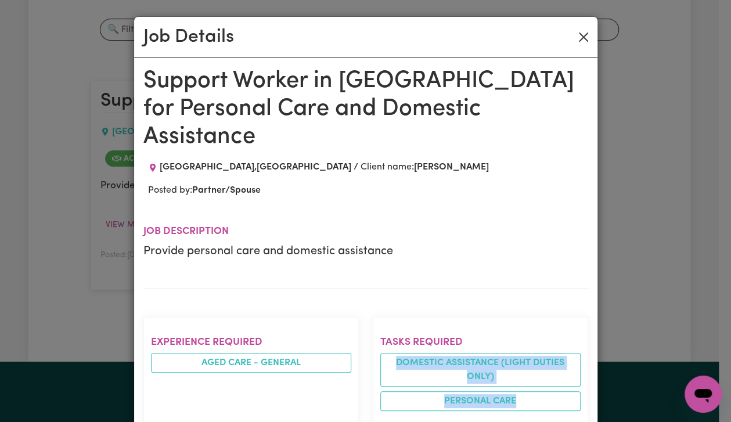 The width and height of the screenshot is (731, 422). What do you see at coordinates (189, 37) in the screenshot?
I see `h2: Job Details` at bounding box center [189, 37].